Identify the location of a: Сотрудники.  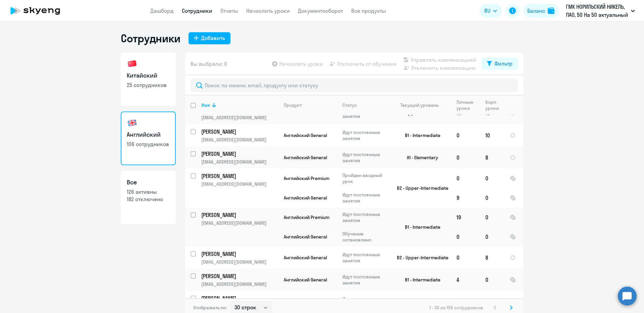
(197, 11).